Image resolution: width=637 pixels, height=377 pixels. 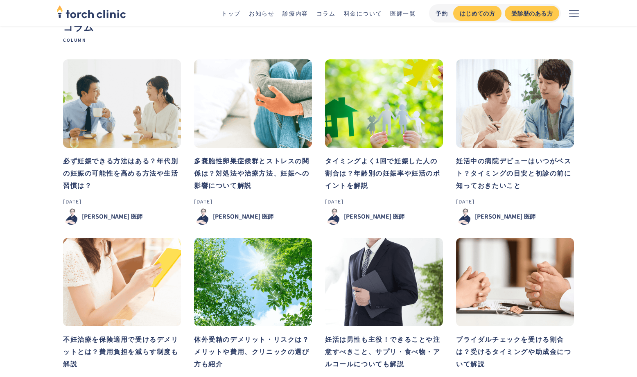 What do you see at coordinates (384, 351) in the screenshot?
I see `h3: 妊活は男性も主役！できることや注意すべきこと、サプリ・食べ物・アルコールについても解説` at bounding box center [384, 351].